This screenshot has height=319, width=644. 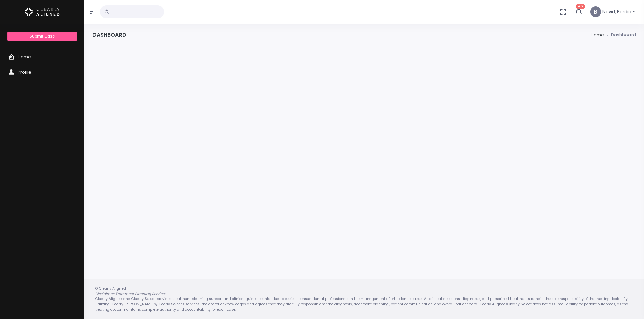 I want to click on em: Disclaimer: Treatment Planning Services, so click(x=131, y=294).